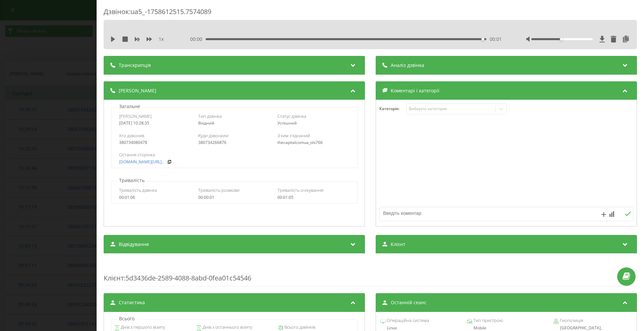 The image size is (644, 331). Describe the element at coordinates (127, 319) in the screenshot. I see `p: Всього` at that location.